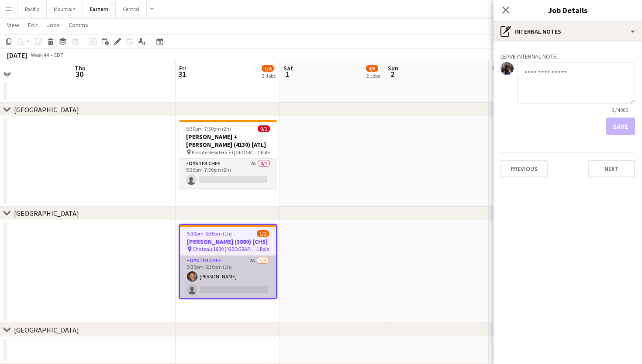 Image resolution: width=642 pixels, height=364 pixels. I want to click on span: 1/4, so click(268, 68).